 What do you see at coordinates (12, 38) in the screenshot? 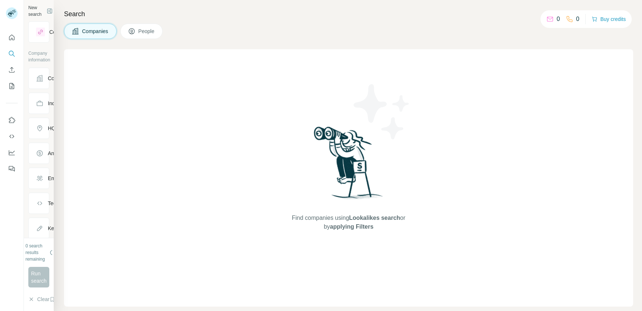
I see `button: Quick start` at bounding box center [12, 38].